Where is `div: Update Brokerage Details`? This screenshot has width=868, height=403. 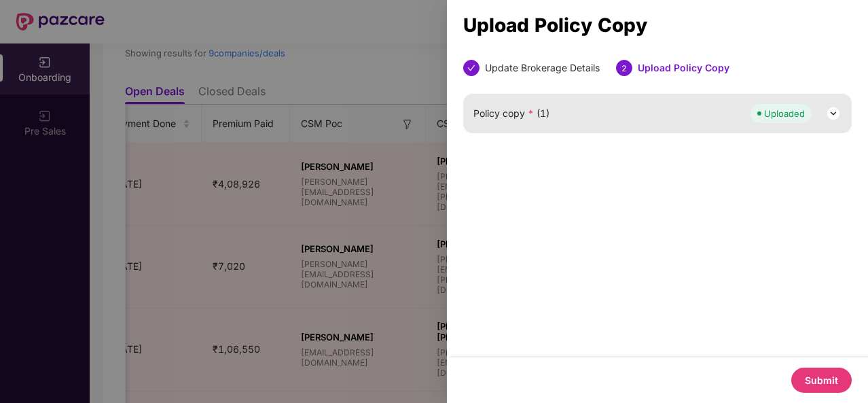 div: Update Brokerage Details is located at coordinates (542, 68).